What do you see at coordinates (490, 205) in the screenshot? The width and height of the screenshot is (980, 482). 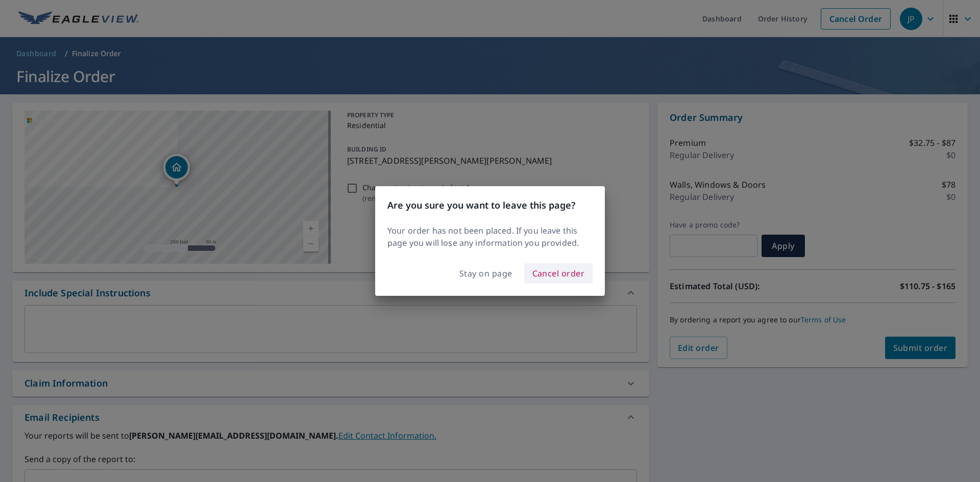 I see `h3: Are you sure you want to leave this page?` at bounding box center [490, 205].